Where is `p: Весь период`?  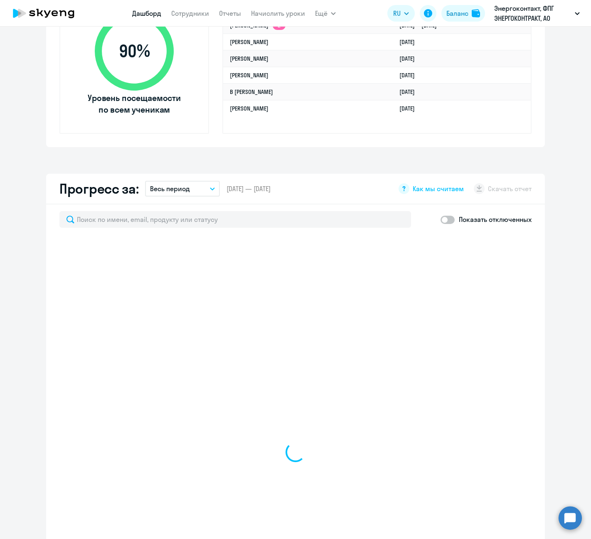
p: Весь период is located at coordinates (170, 189).